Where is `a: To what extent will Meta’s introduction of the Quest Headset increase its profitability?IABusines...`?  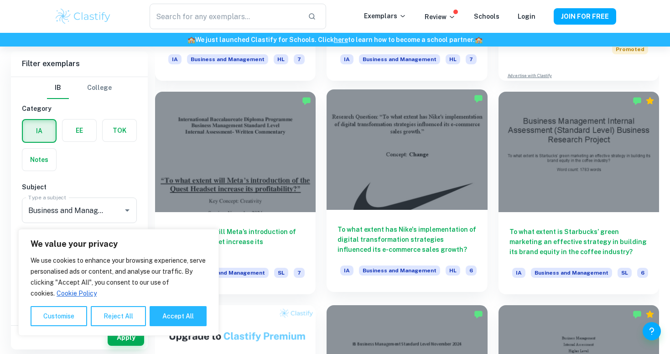 a: To what extent will Meta’s introduction of the Quest Headset increase its profitability?IABusines... is located at coordinates (235, 193).